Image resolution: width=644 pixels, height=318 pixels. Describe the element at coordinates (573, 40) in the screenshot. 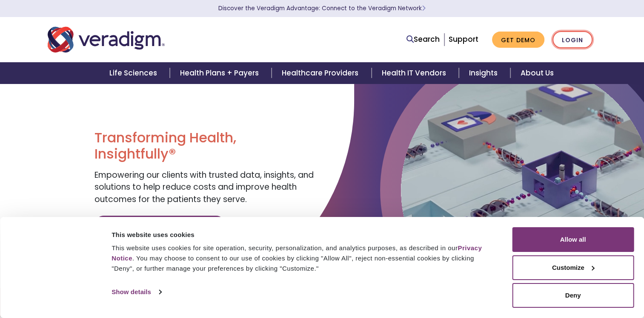

I see `a: Login` at that location.